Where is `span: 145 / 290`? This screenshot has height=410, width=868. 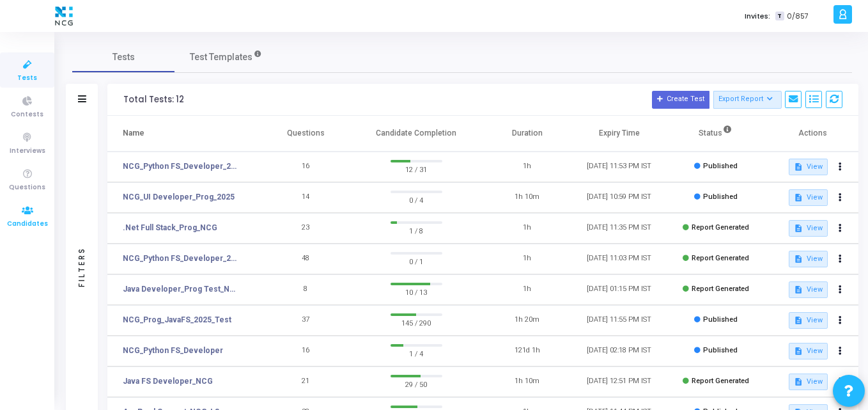 span: 145 / 290 is located at coordinates (416, 322).